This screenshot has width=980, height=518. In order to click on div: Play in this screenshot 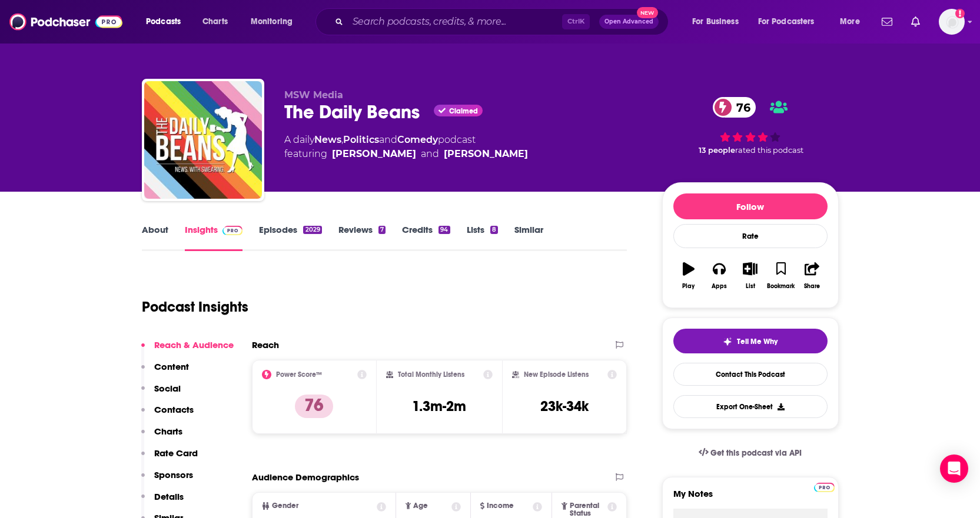, I will do `click(688, 286)`.